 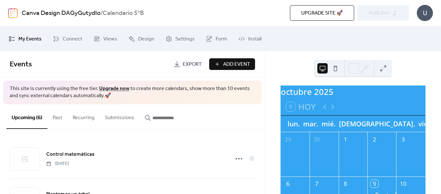 What do you see at coordinates (317, 139) in the screenshot?
I see `div: 30` at bounding box center [317, 139].